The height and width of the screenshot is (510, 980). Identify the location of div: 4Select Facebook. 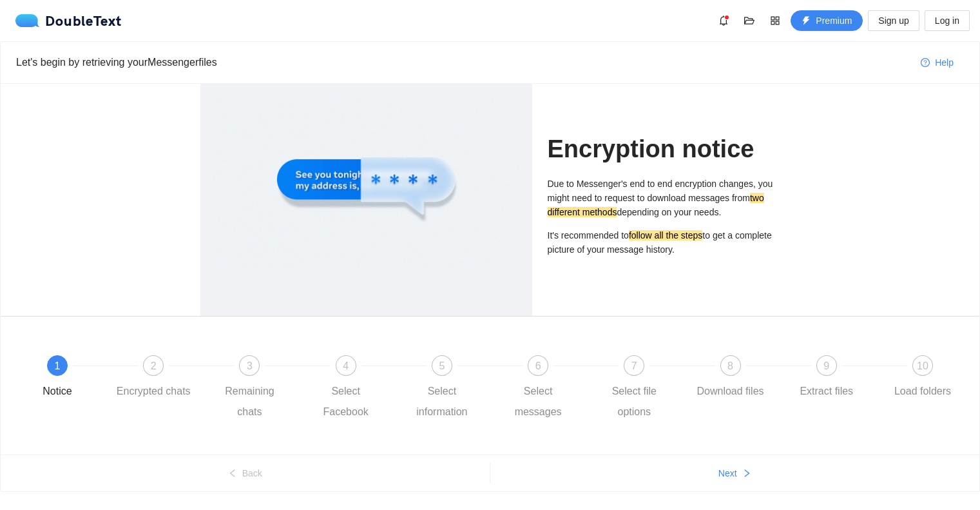
(357, 389).